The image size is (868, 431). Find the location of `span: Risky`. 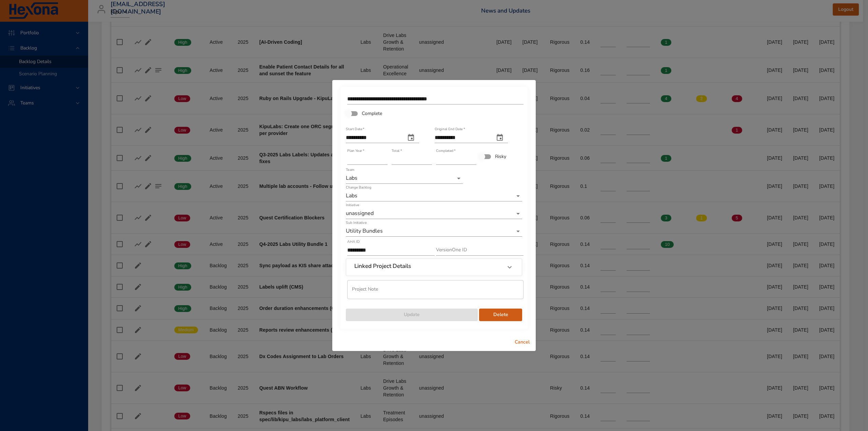

span: Risky is located at coordinates (501, 156).